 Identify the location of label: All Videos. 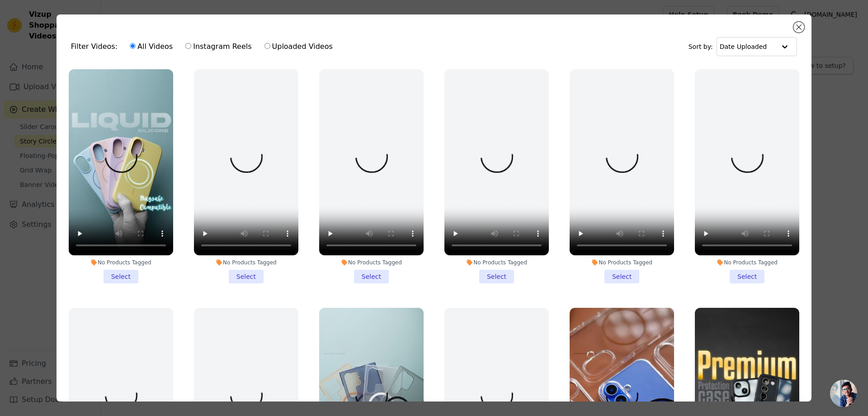
(151, 46).